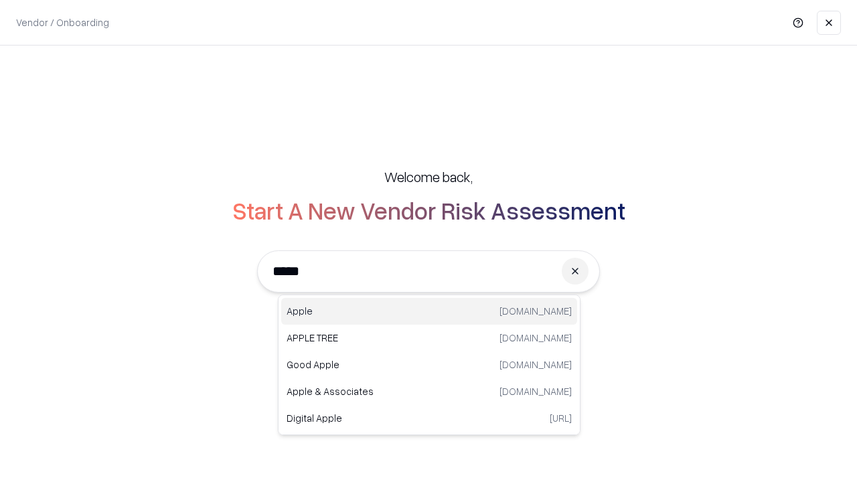  What do you see at coordinates (429, 365) in the screenshot?
I see `div: Suggestions` at bounding box center [429, 365].